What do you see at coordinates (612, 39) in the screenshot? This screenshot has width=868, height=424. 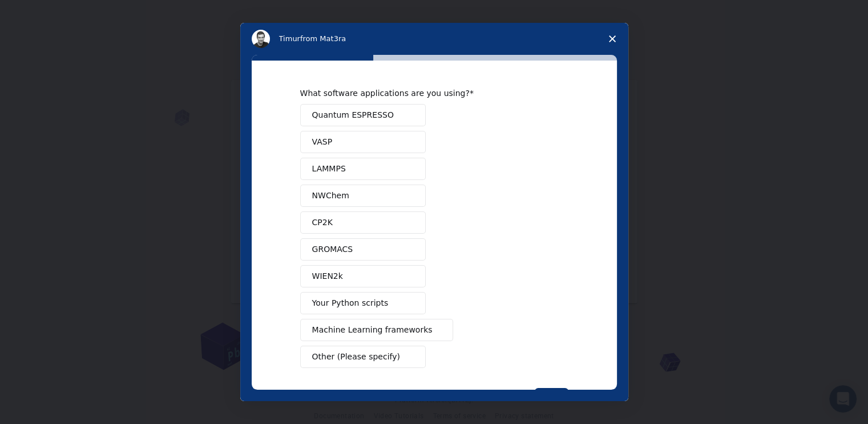 I see `span: Close survey` at bounding box center [612, 39].